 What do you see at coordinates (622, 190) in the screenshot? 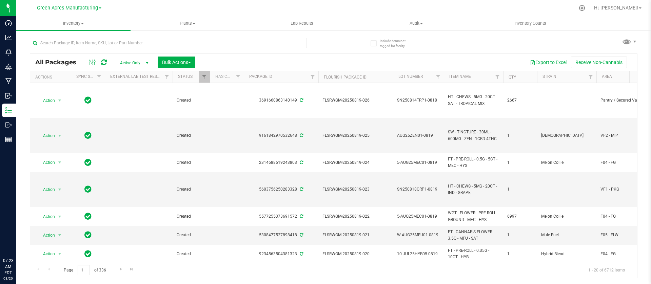
I see `span: VF1 - PKG` at bounding box center [622, 190].